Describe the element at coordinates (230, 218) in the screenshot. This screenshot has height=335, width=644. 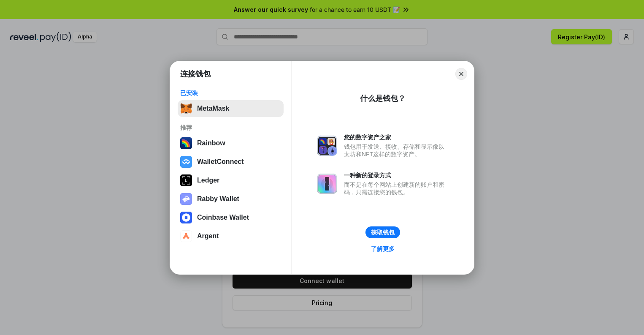
I see `button: Coinbase Wallet` at that location.